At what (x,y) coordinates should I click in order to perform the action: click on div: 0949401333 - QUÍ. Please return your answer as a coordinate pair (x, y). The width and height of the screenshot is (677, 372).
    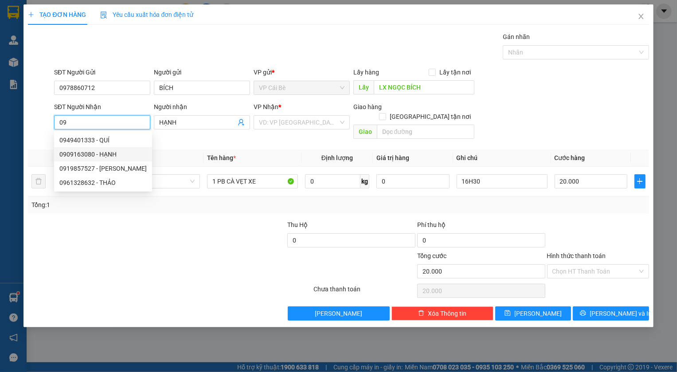
    Looking at the image, I should click on (103, 140).